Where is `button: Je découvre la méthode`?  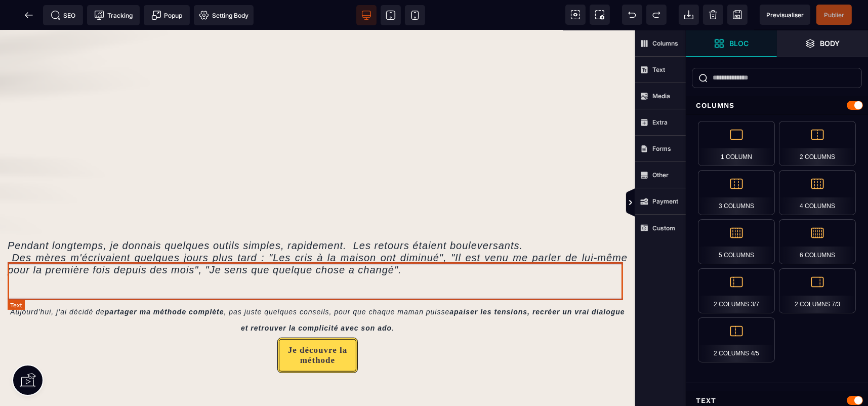 button: Je découvre la méthode is located at coordinates (317, 325).